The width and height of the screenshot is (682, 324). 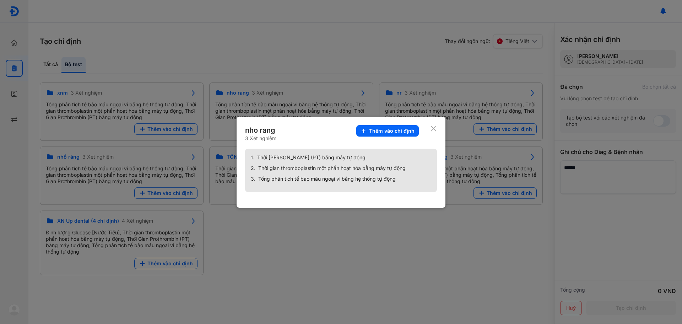 I want to click on span: Tổng phân tích tế bào máu ngoại vi bằng hệ thống tự động, so click(x=327, y=179).